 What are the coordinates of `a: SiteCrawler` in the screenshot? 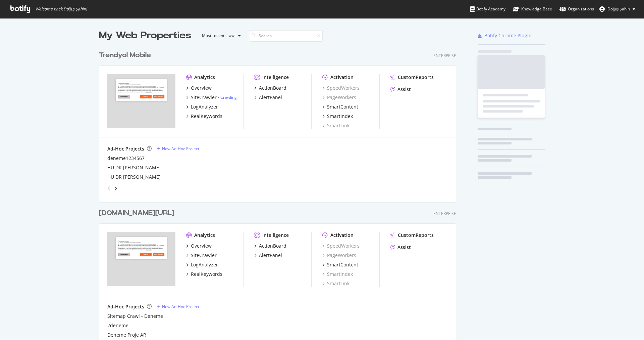 It's located at (201, 255).